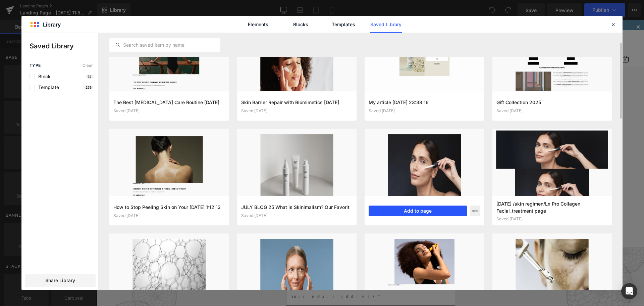 Image resolution: width=644 pixels, height=306 pixels. Describe the element at coordinates (629, 291) in the screenshot. I see `div: Open Intercom Messenger` at that location.